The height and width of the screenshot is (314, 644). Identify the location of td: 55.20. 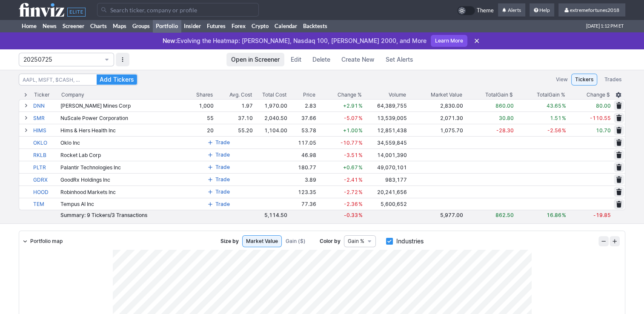
(234, 130).